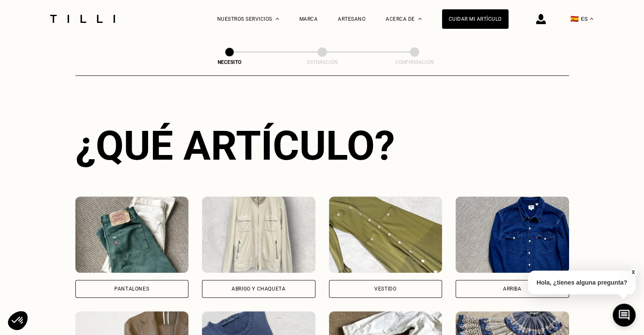 The width and height of the screenshot is (644, 335). I want to click on img: Servicio de sastrería Tilli logo, so click(83, 19).